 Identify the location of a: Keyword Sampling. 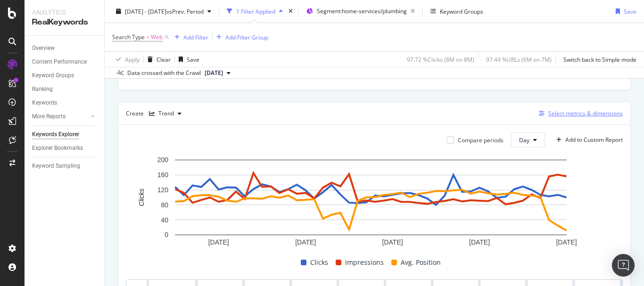
(64, 166).